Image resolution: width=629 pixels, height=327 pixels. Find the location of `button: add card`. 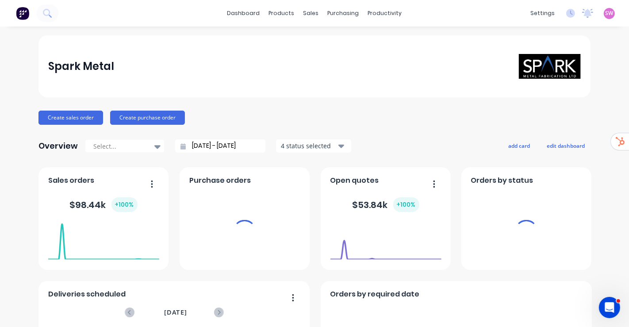

button: add card is located at coordinates (519, 146).